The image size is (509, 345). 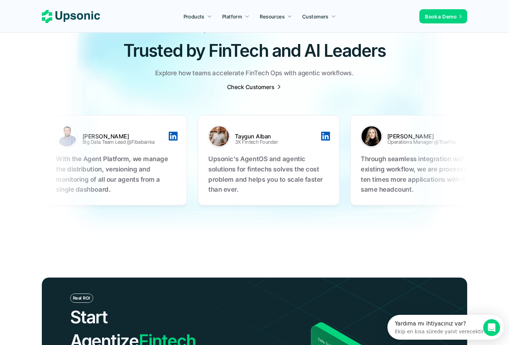 What do you see at coordinates (198, 16) in the screenshot?
I see `a: Products` at bounding box center [198, 16].